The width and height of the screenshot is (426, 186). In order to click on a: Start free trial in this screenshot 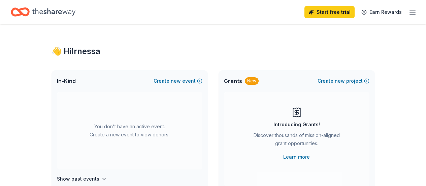, I will do `click(330, 12)`.